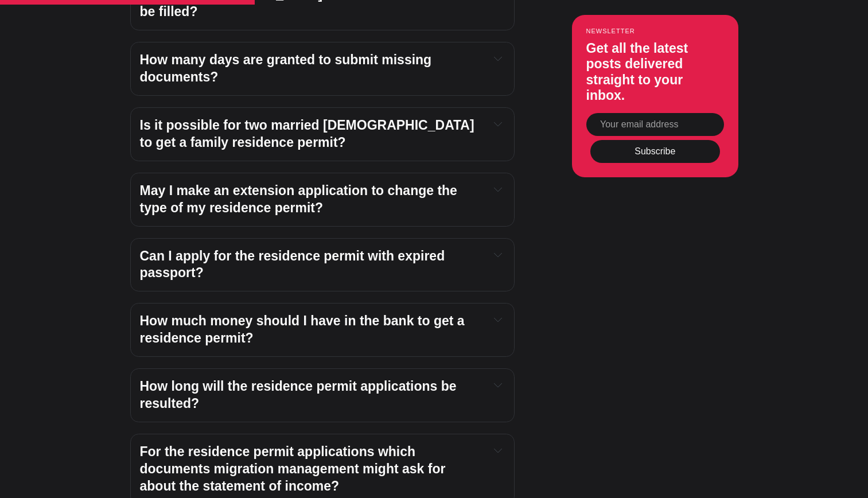  What do you see at coordinates (311, 69) in the screenshot?
I see `h4: How many days are granted to submit missing documents?` at bounding box center [311, 69].